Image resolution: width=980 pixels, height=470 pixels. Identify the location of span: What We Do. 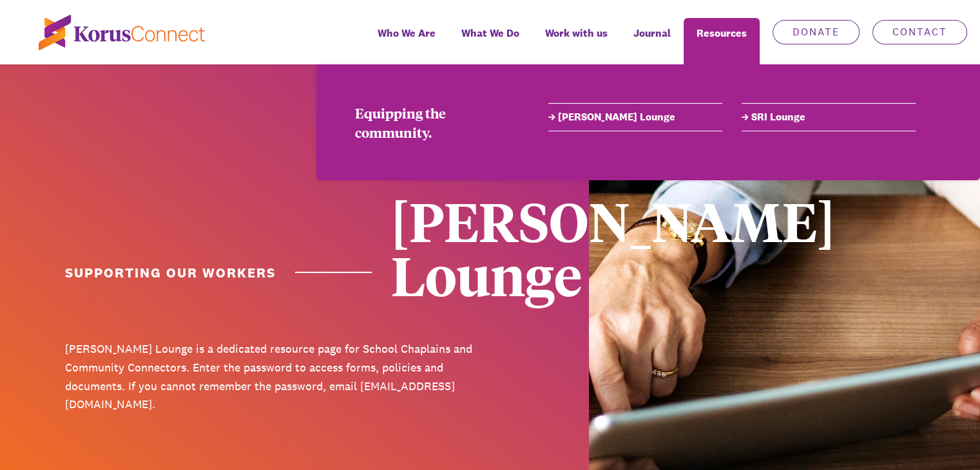
(490, 33).